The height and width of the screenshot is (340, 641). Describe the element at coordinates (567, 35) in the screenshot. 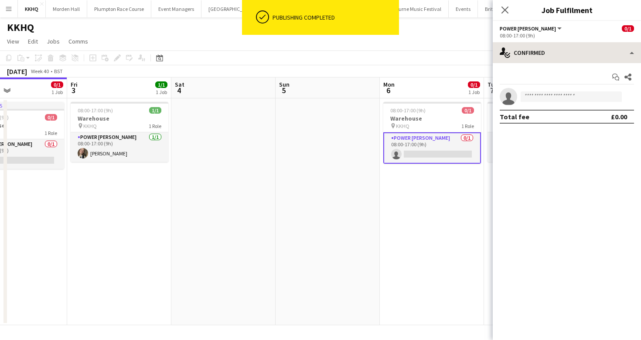

I see `div: 08:00-17:00 (9h)` at that location.